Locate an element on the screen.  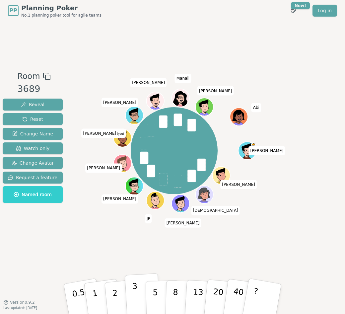
span: Change Name is located at coordinates (33, 134).